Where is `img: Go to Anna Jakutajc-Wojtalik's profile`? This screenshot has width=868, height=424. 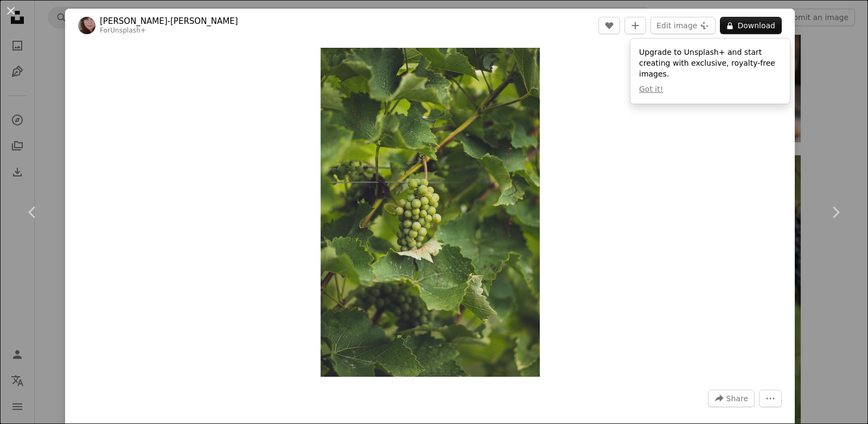
img: Go to Anna Jakutajc-Wojtalik's profile is located at coordinates (87, 26).